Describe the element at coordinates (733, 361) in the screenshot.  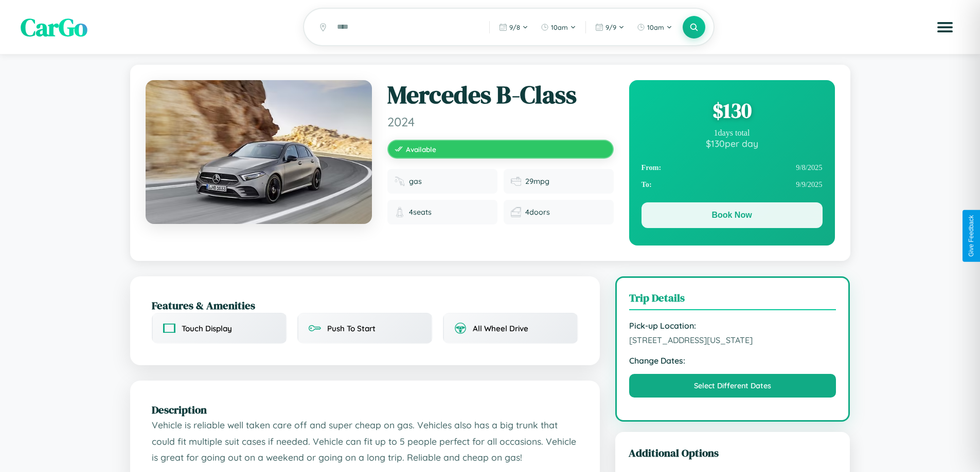
I see `strong: Change Dates:` at that location.